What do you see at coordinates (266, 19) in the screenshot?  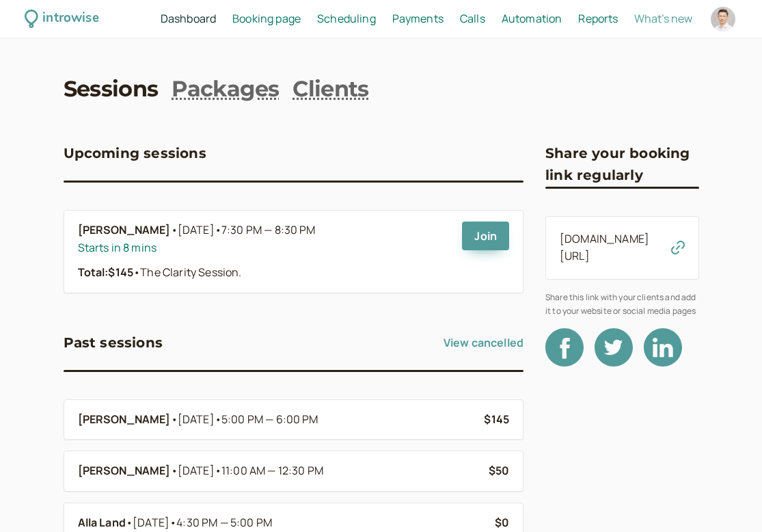 I see `a: Booking page` at bounding box center [266, 19].